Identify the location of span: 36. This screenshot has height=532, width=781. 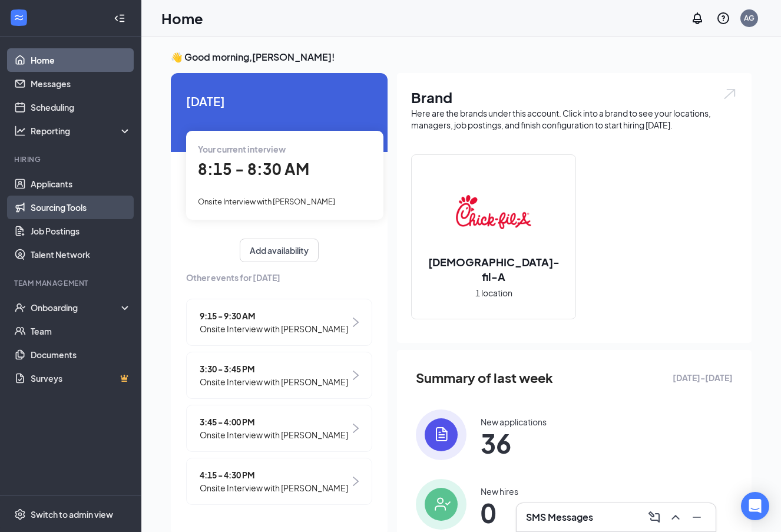
(513, 443).